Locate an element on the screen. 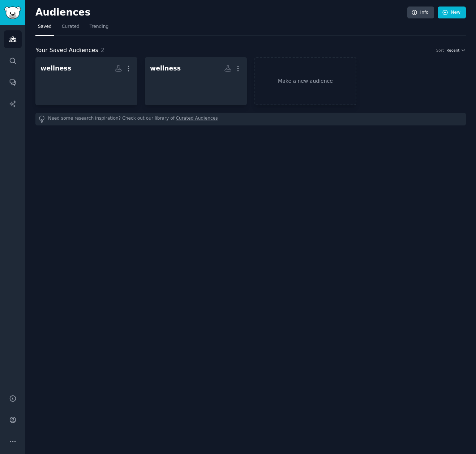 The width and height of the screenshot is (476, 454). a: New is located at coordinates (452, 13).